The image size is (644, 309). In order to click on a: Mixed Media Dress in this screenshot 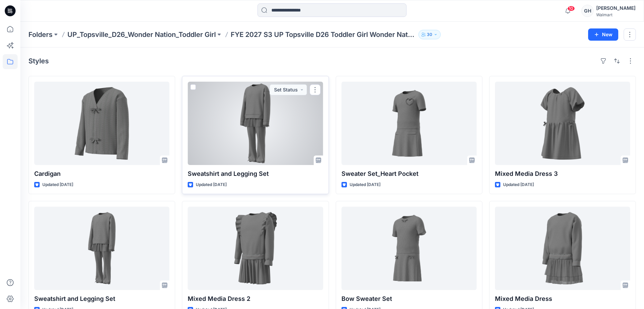, I will do `click(563, 249)`.